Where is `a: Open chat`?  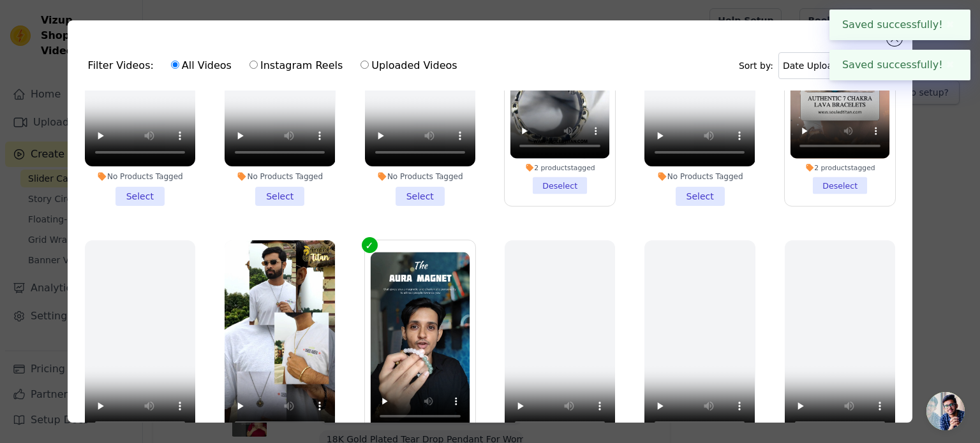
a: Open chat is located at coordinates (946, 412).